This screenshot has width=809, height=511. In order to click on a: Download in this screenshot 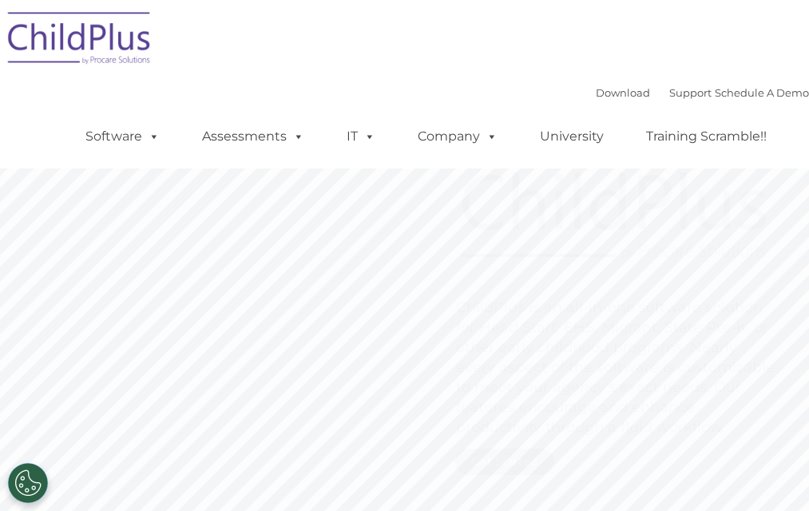, I will do `click(623, 93)`.